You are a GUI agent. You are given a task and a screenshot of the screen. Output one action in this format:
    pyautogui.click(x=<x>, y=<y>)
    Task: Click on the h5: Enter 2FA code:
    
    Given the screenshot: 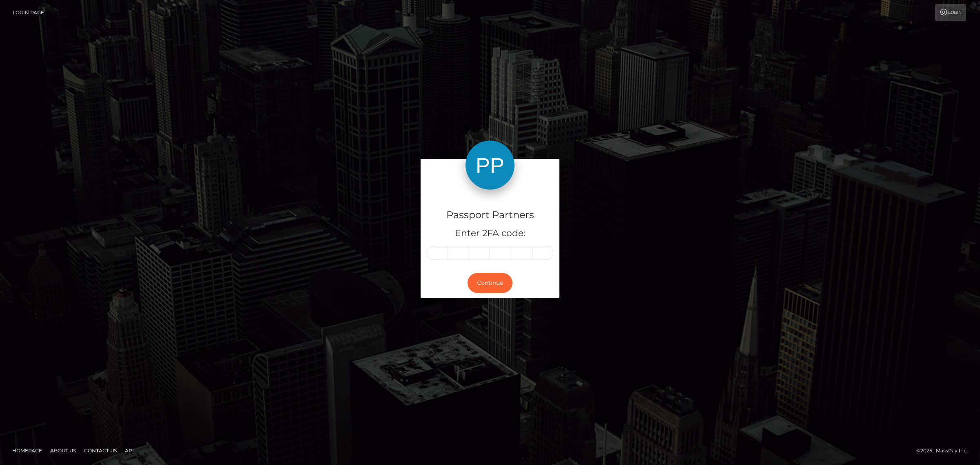 What is the action you would take?
    pyautogui.click(x=490, y=233)
    